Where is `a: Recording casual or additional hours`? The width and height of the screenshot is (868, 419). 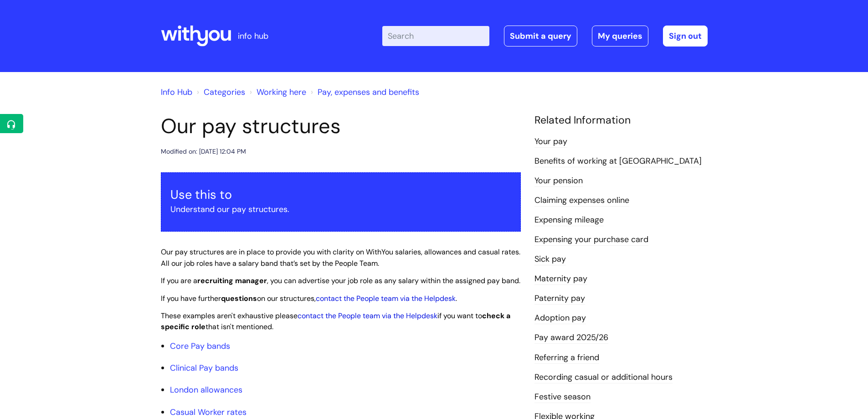
a: Recording casual or additional hours is located at coordinates (603, 378).